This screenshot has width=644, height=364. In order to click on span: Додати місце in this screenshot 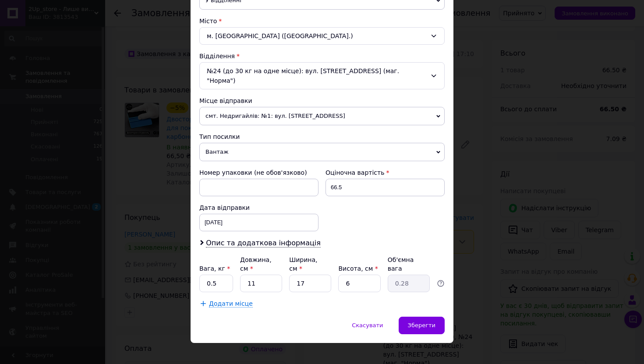, I will do `click(231, 304)`.